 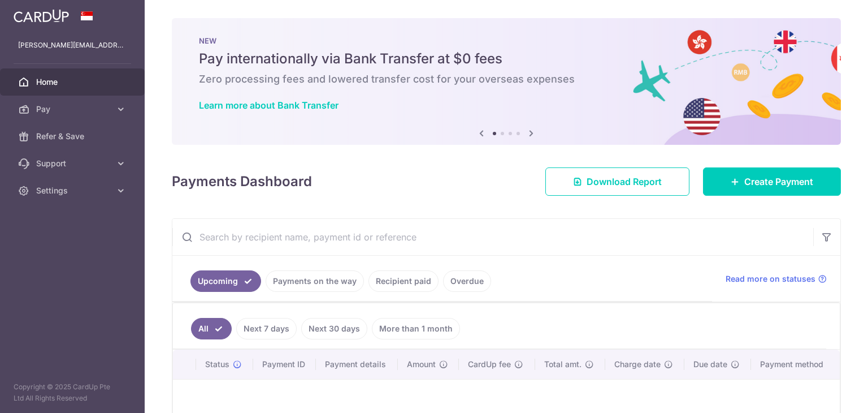 What do you see at coordinates (772, 181) in the screenshot?
I see `a: Create Payment` at bounding box center [772, 181].